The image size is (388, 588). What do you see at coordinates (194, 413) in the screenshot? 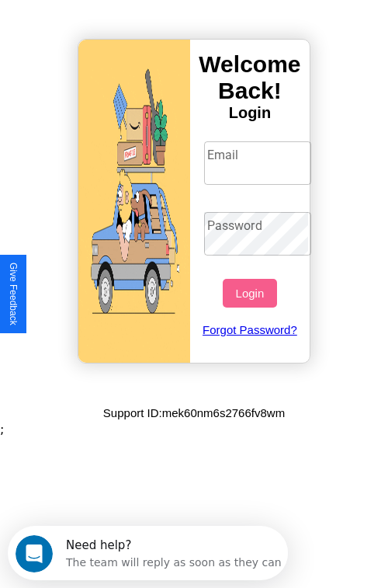
I see `p: Support ID: mek60nm6s2766fv8wm` at bounding box center [194, 413].